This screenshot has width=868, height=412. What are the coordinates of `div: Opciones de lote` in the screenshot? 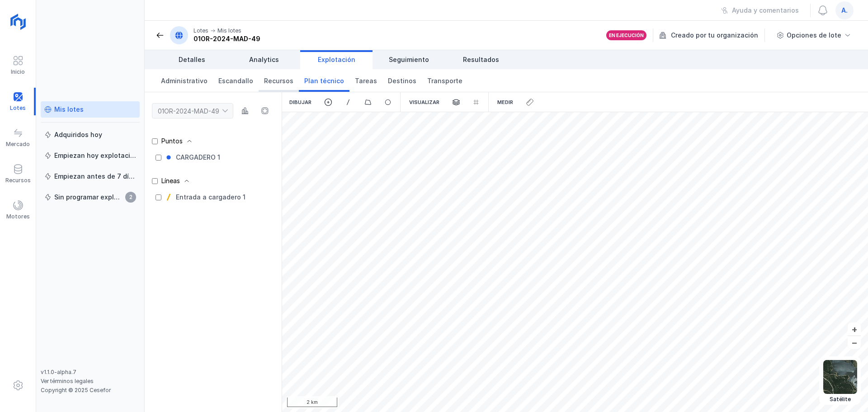 It's located at (814, 36).